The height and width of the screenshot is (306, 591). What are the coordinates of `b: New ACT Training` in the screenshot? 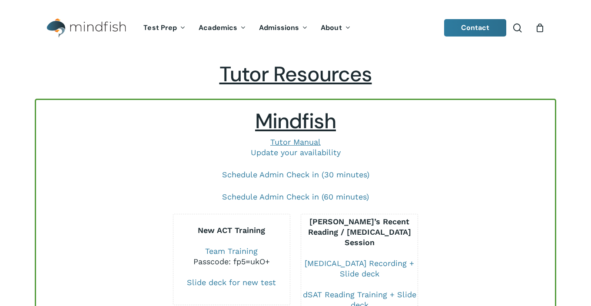 It's located at (231, 230).